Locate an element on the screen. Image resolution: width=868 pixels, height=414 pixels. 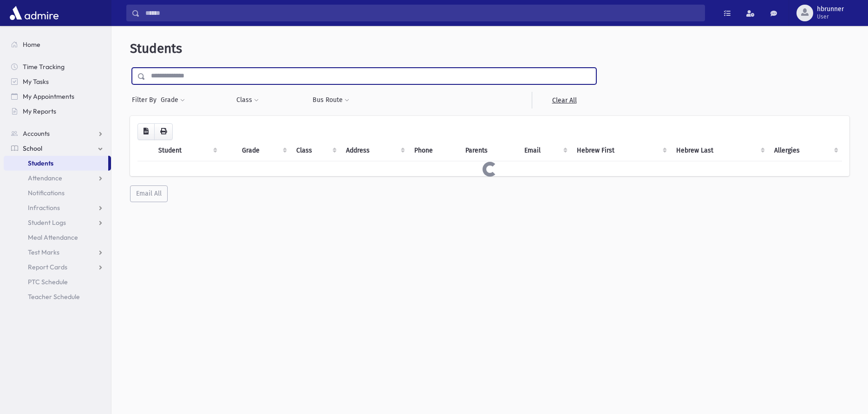
span: Filter By is located at coordinates (145, 100).